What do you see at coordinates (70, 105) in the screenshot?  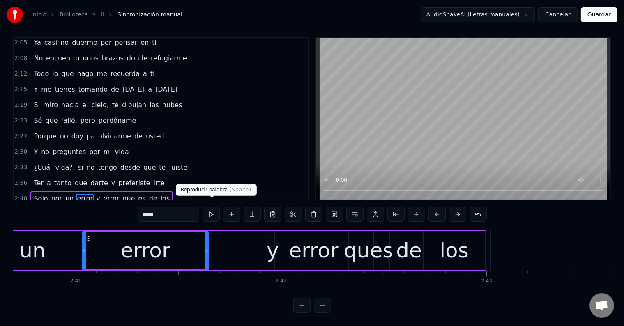 I see `span: hacia` at bounding box center [70, 105].